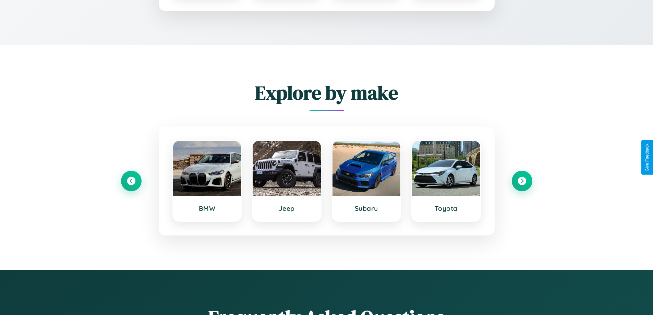 The height and width of the screenshot is (315, 653). What do you see at coordinates (207, 208) in the screenshot?
I see `h3: BMW` at bounding box center [207, 208].